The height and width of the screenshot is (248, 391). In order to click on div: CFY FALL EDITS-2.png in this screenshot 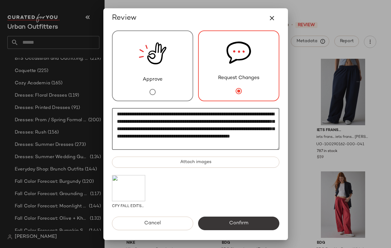, I will do `click(129, 205)`.